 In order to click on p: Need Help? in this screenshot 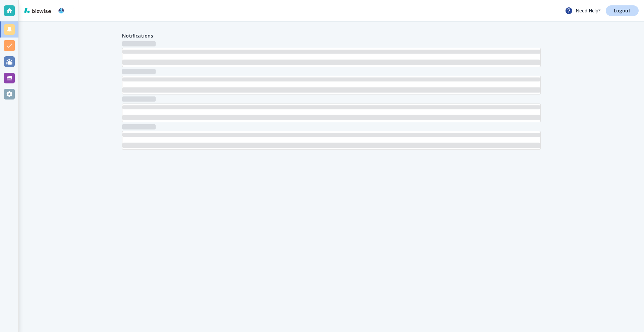, I will do `click(583, 11)`.